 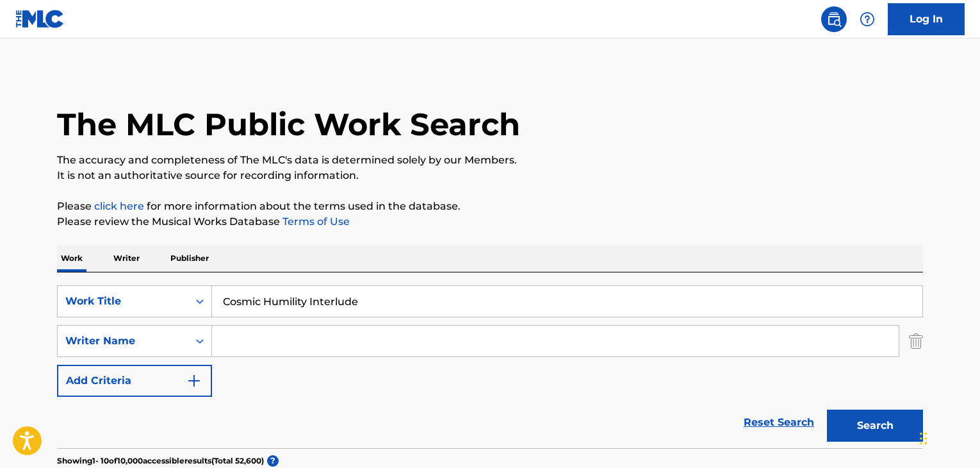 What do you see at coordinates (834, 19) in the screenshot?
I see `a: Public Search` at bounding box center [834, 19].